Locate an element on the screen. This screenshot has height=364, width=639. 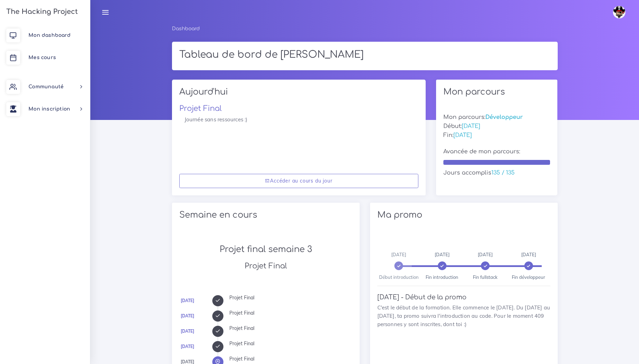
span: Début introduction is located at coordinates (399, 277).